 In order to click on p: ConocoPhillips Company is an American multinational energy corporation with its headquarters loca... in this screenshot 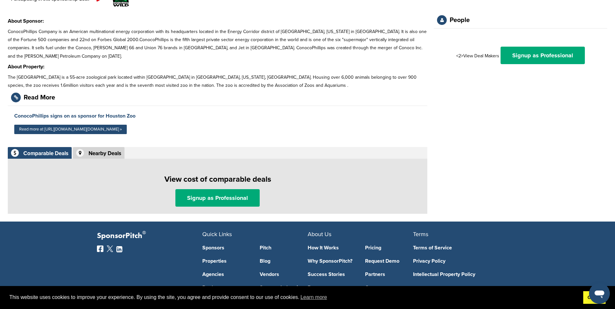, I will do `click(217, 44)`.